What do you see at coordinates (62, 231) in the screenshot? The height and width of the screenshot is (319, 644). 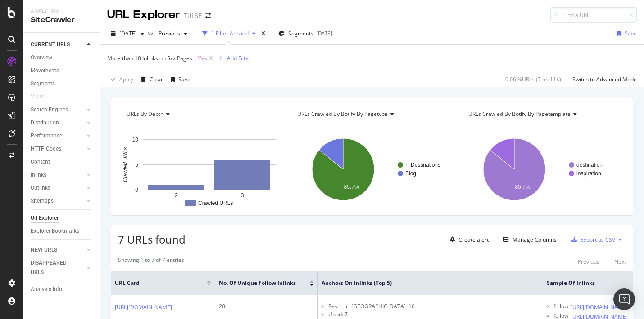 I see `a: Explorer Bookmarks` at bounding box center [62, 231].